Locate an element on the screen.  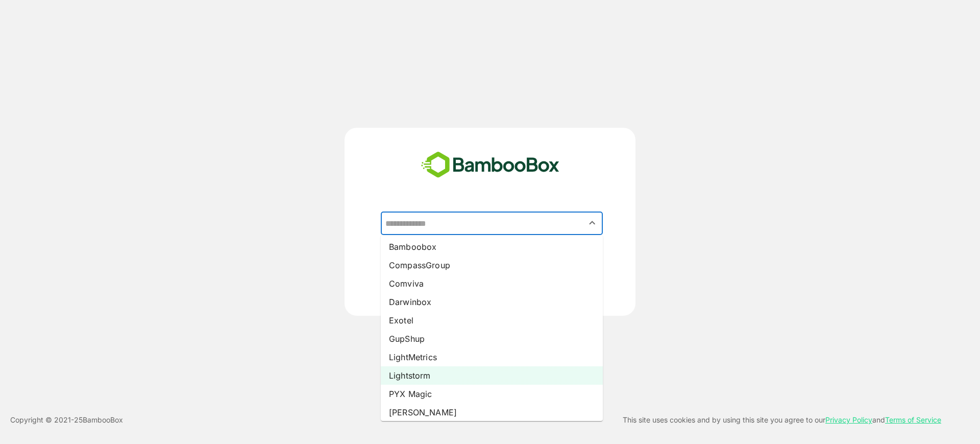
li: Lightstorm is located at coordinates (491, 376).